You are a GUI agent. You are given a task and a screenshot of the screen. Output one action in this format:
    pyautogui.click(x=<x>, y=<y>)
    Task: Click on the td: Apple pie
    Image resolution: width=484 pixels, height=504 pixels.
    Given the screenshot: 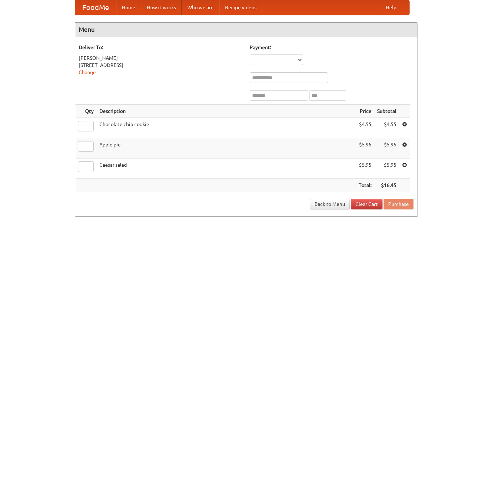 What is the action you would take?
    pyautogui.click(x=226, y=148)
    